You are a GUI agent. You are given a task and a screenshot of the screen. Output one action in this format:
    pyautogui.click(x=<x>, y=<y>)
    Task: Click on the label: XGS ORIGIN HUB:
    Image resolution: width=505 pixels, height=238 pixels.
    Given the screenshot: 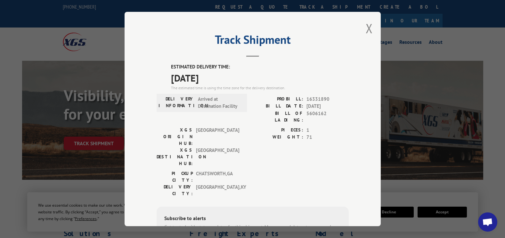 What is the action you would take?
    pyautogui.click(x=175, y=137)
    